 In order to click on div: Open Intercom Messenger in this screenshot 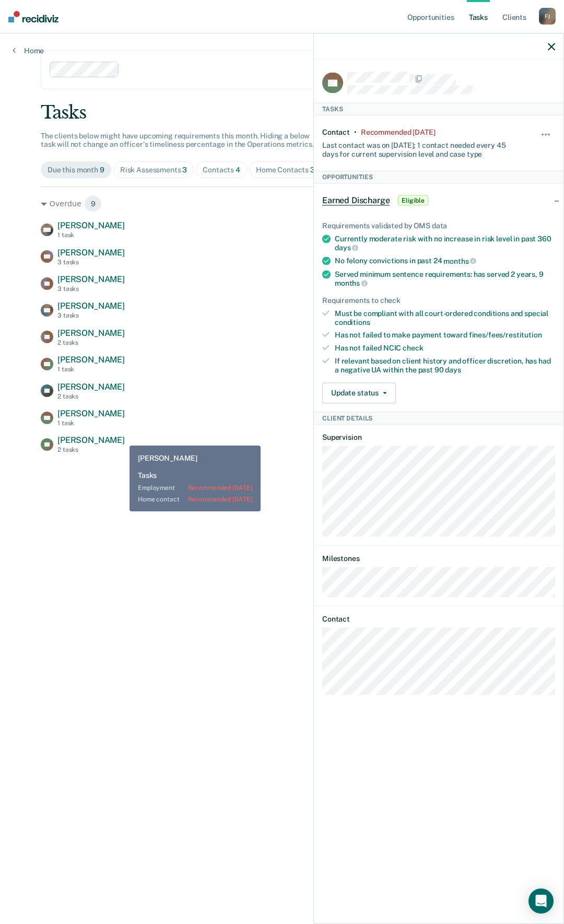, I will do `click(541, 901)`.